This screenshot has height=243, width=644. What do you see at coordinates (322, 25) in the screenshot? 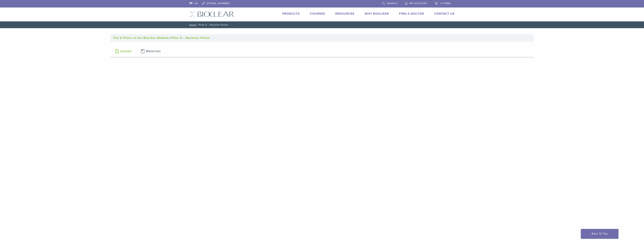
I see `nav: Pillar 5 – Rockstar Polish` at bounding box center [322, 25].